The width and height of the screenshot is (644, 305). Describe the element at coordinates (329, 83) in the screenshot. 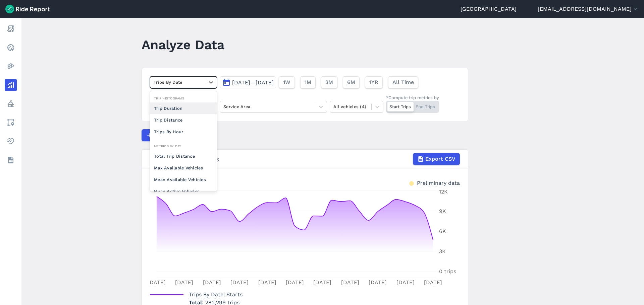

I see `span: 3M` at that location.